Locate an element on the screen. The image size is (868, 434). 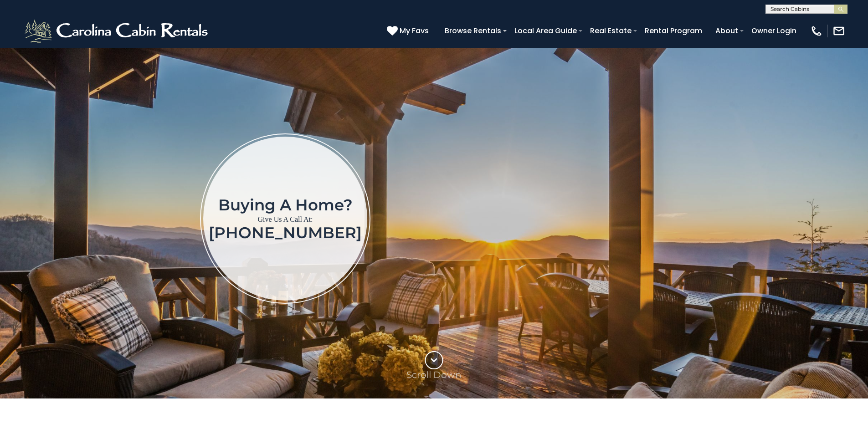
img: White-1-2.png is located at coordinates (117, 31).